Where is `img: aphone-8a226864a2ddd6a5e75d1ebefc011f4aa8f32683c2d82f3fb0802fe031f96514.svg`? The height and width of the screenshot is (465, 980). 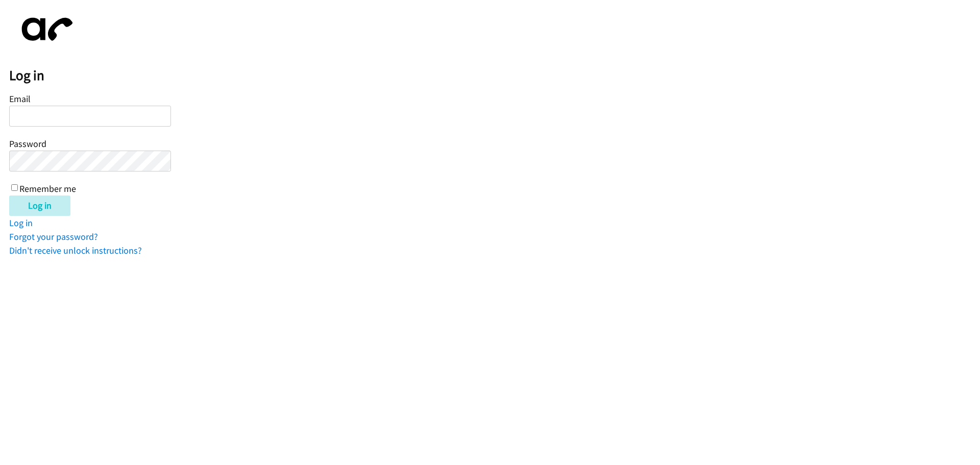
img: aphone-8a226864a2ddd6a5e75d1ebefc011f4aa8f32683c2d82f3fb0802fe031f96514.svg is located at coordinates (45, 29).